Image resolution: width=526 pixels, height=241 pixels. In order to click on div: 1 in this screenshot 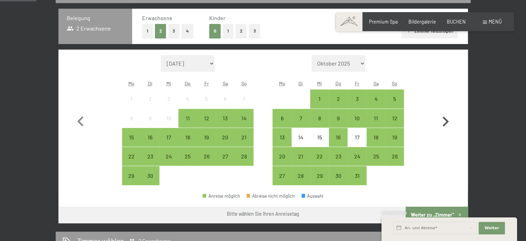, I will do `click(132, 105)`.